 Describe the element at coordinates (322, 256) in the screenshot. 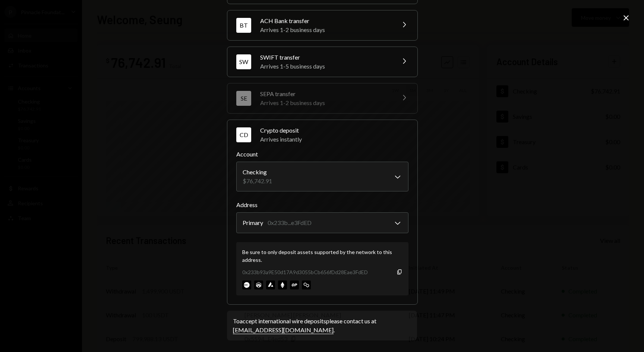

I see `div: Be sure to only deposit assets supported by the network to this address.` at that location.